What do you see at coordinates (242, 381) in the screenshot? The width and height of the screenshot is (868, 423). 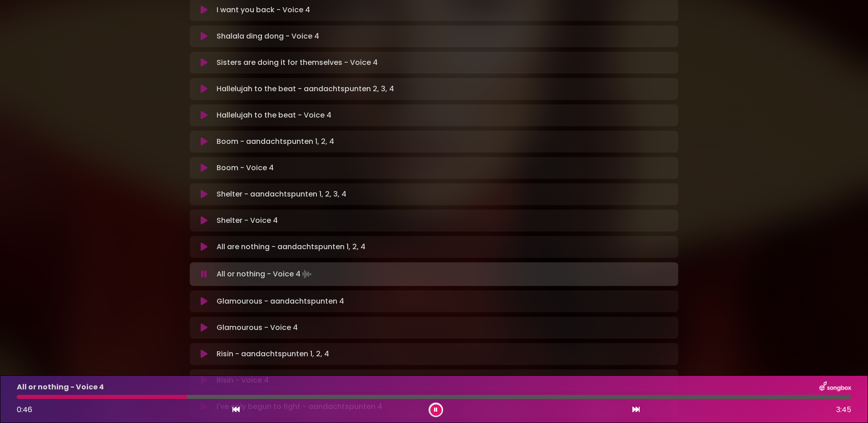 I see `p: Risin - Voice 4` at bounding box center [242, 381].